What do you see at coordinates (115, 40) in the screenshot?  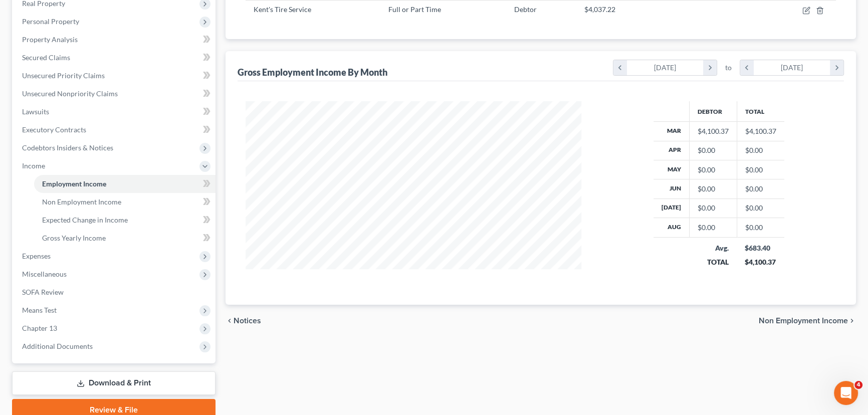 I see `a: Property Analysis` at bounding box center [115, 40].